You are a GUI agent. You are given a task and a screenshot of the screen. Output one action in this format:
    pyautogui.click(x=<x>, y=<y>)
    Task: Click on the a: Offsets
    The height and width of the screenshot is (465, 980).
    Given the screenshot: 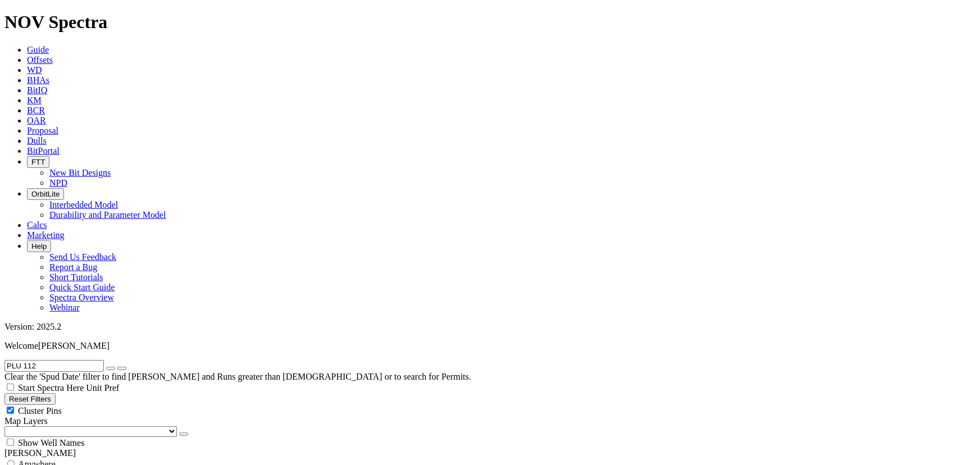 What is the action you would take?
    pyautogui.click(x=40, y=60)
    